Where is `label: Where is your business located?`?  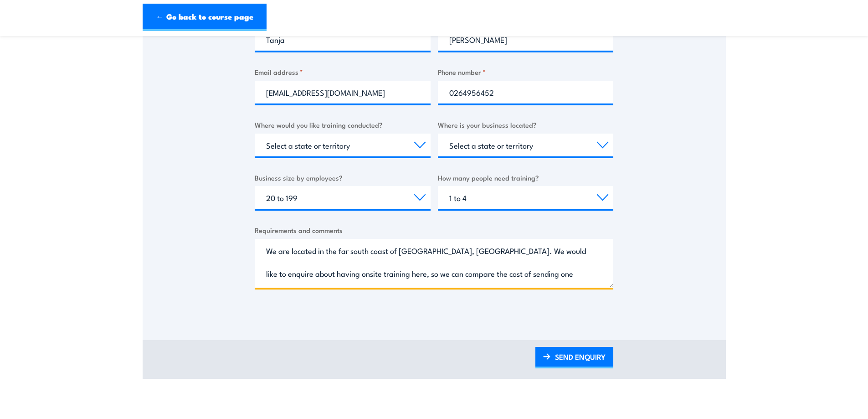 label: Where is your business located? is located at coordinates (526, 125).